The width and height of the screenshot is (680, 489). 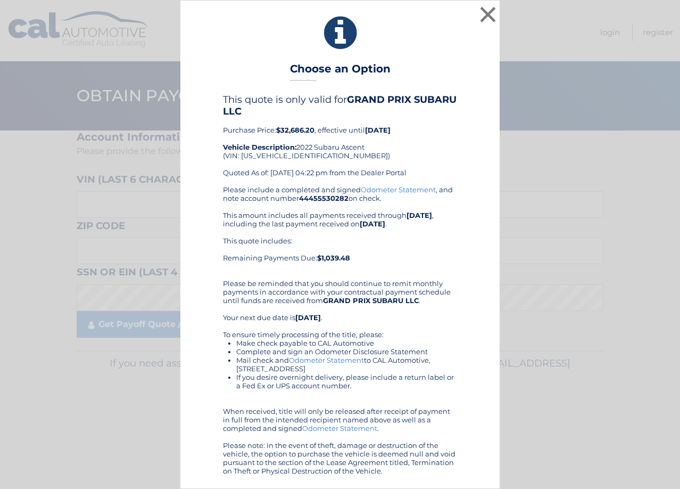 What do you see at coordinates (340, 105) in the screenshot?
I see `h4: This quote is only valid for` at bounding box center [340, 105].